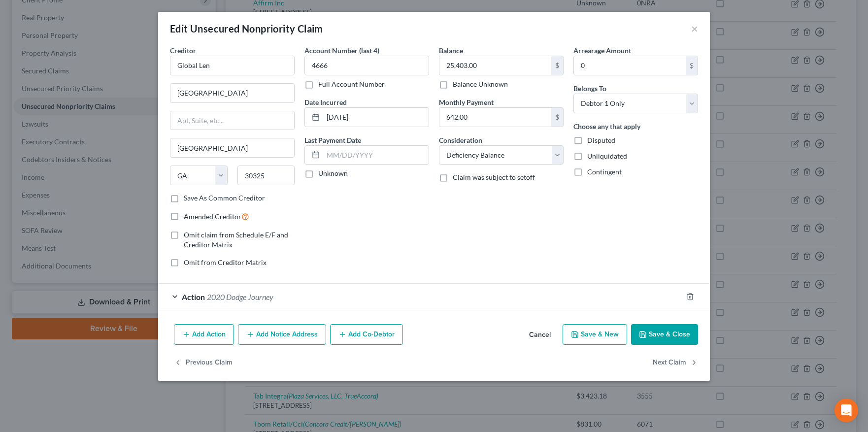 Image resolution: width=868 pixels, height=432 pixels. I want to click on label: Account Number (last 4), so click(342, 50).